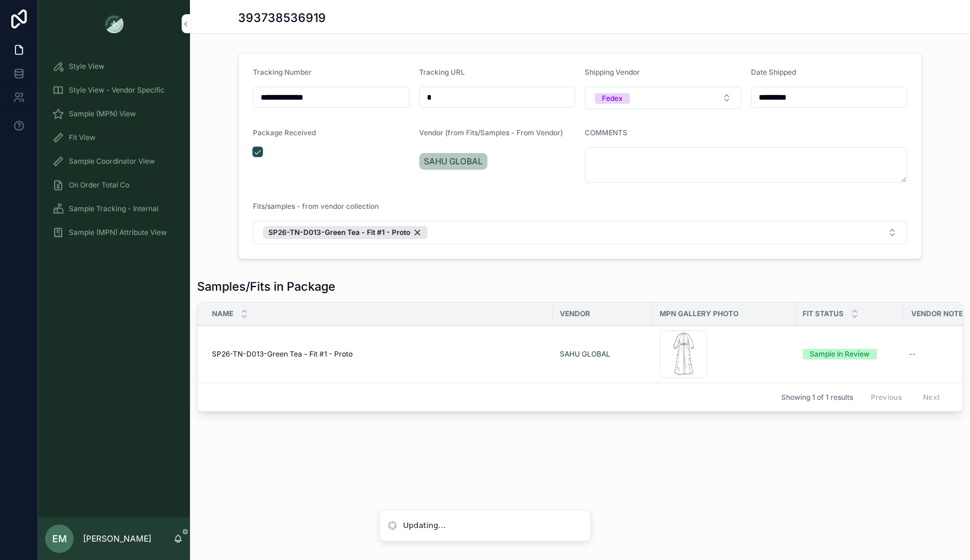 The width and height of the screenshot is (970, 560). What do you see at coordinates (222, 313) in the screenshot?
I see `span: Name` at bounding box center [222, 313].